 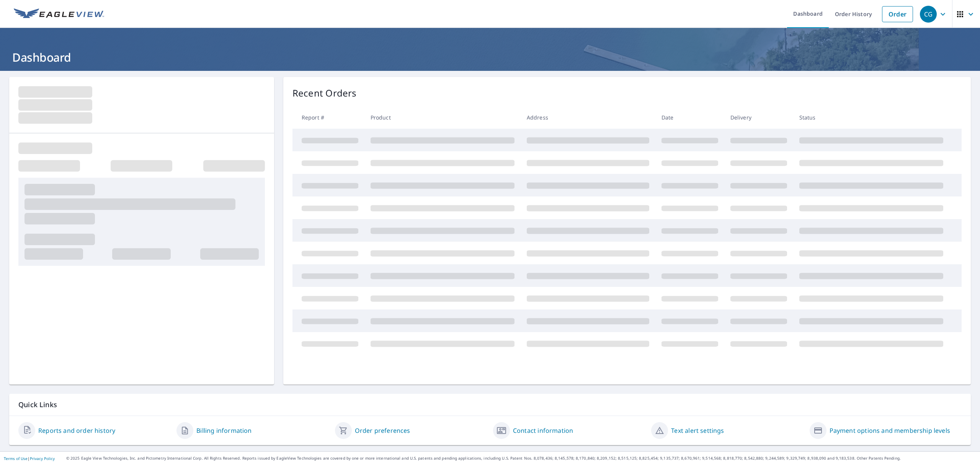 What do you see at coordinates (328, 117) in the screenshot?
I see `th: Report #` at bounding box center [328, 117].